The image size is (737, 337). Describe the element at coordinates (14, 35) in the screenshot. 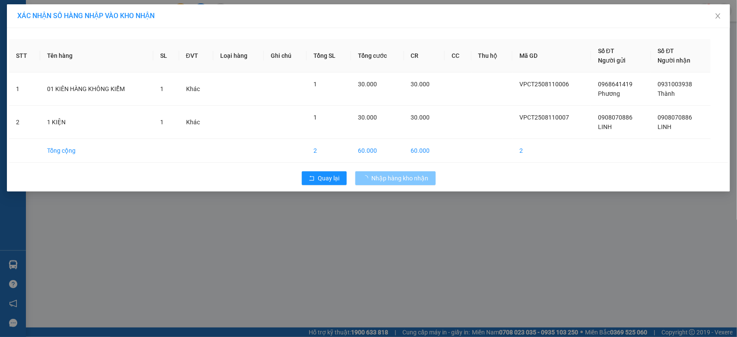

I see `img: logo` at that location.